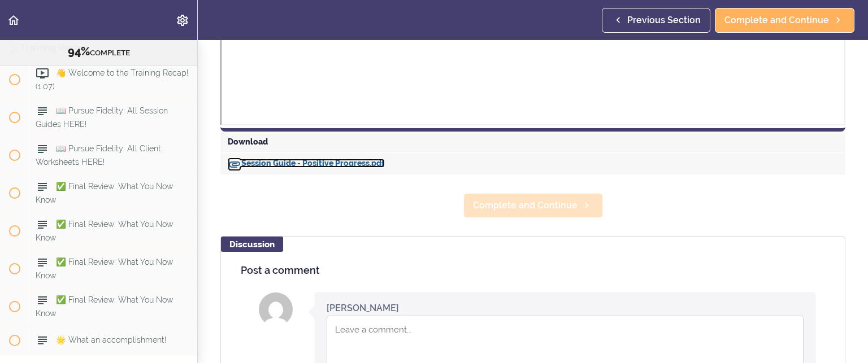  I want to click on svg: Settings Menu, so click(183, 20).